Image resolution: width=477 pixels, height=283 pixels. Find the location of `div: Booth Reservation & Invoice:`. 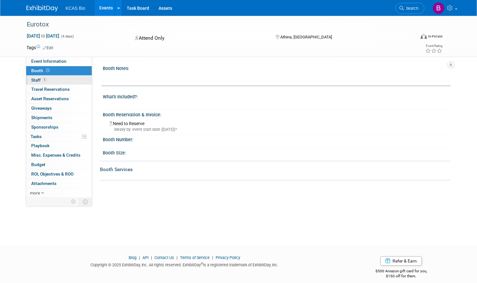

div: Booth Reservation & Invoice: is located at coordinates (277, 114).